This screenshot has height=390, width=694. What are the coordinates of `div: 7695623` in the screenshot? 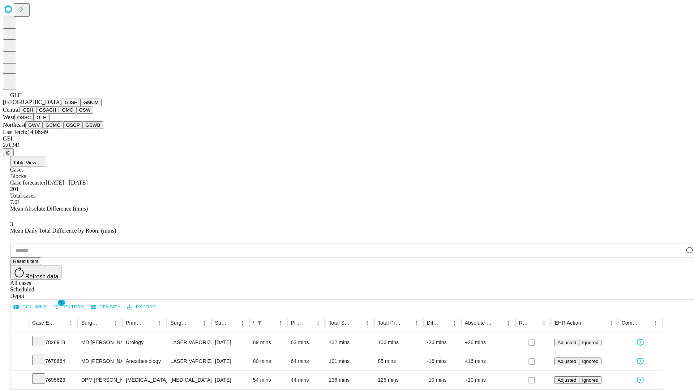 It's located at (53, 380).